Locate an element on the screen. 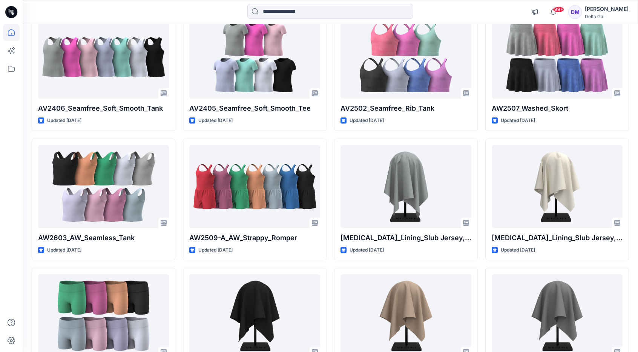 This screenshot has width=638, height=352. p: AV2405_Seamfree_Soft_Smooth_Tee is located at coordinates (255, 108).